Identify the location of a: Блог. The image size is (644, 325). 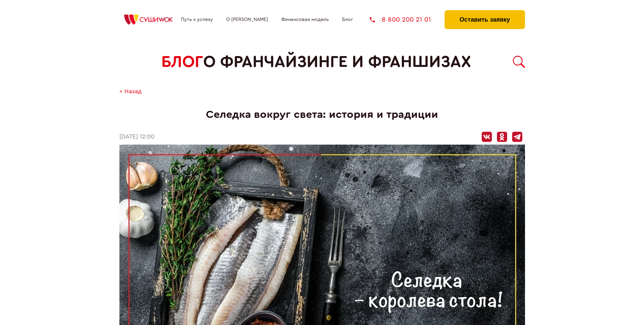
(348, 19).